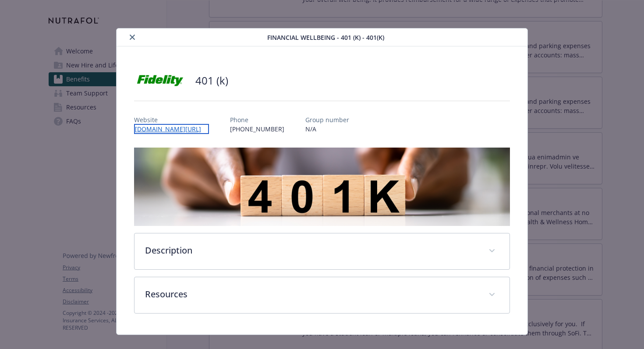 The image size is (644, 349). What do you see at coordinates (312, 251) in the screenshot?
I see `p: Description` at bounding box center [312, 251].